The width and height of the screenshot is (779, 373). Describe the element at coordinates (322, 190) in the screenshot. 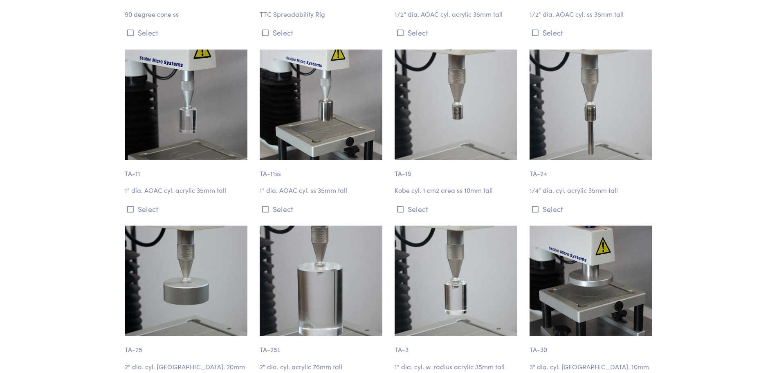

I see `p: 1" dia. AOAC cyl. ss 35mm tall` at that location.